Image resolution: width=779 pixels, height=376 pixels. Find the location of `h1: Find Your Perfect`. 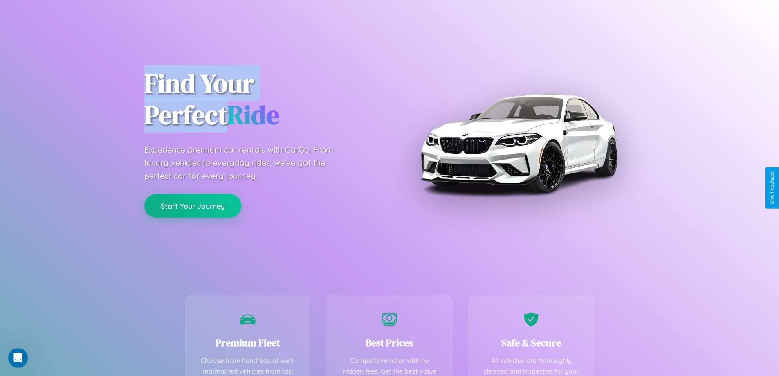

h1: Find Your Perfect is located at coordinates (261, 99).